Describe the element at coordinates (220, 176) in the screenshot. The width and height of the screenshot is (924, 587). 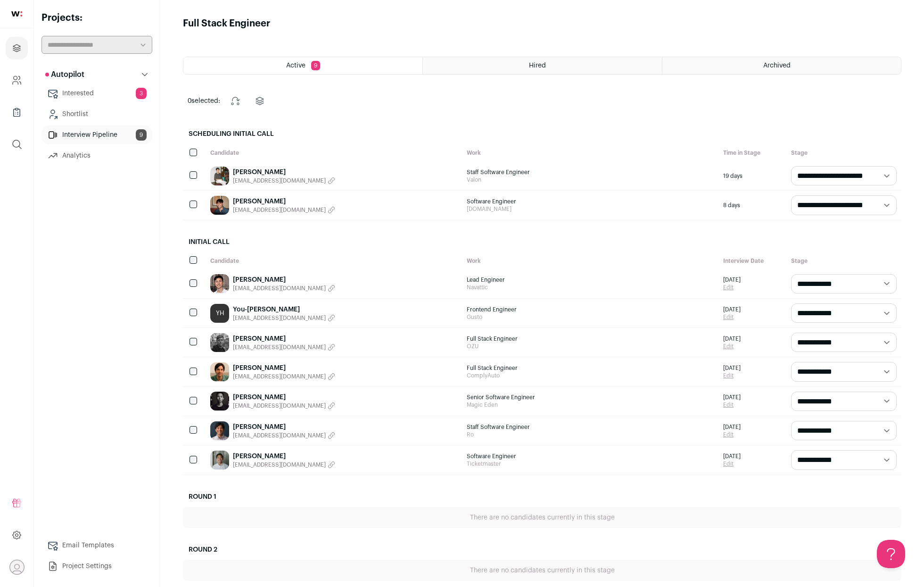
I see `img: 56a8a22ad8ef624ff95c9940a55d8e2fd9ceb4d133ce7e42d8a168312e45bfab` at that location.